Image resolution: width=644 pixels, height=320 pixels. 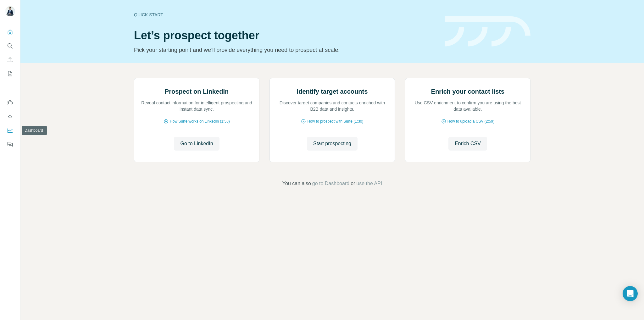 What do you see at coordinates (331, 184) in the screenshot?
I see `button: go to Dashboard` at bounding box center [331, 184].